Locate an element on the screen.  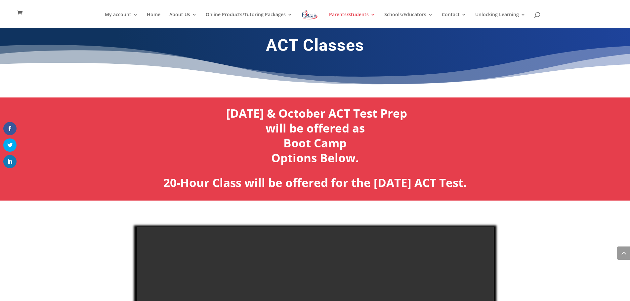
a: Home is located at coordinates (153, 20).